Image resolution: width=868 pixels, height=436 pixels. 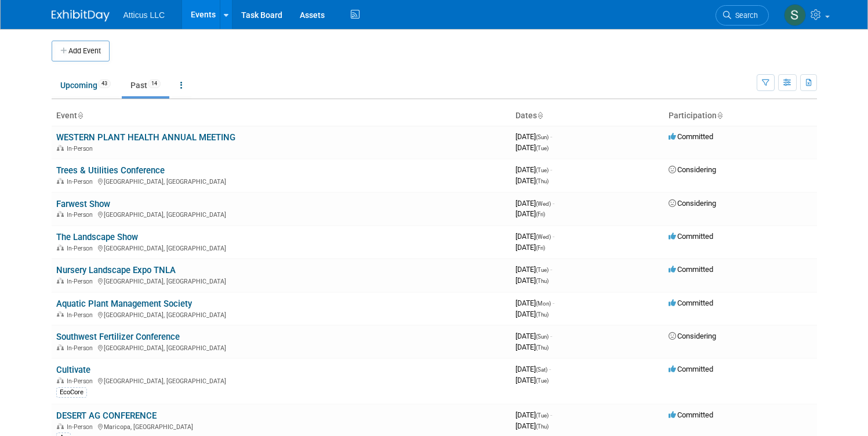 What do you see at coordinates (104, 83) in the screenshot?
I see `span: 43` at bounding box center [104, 83].